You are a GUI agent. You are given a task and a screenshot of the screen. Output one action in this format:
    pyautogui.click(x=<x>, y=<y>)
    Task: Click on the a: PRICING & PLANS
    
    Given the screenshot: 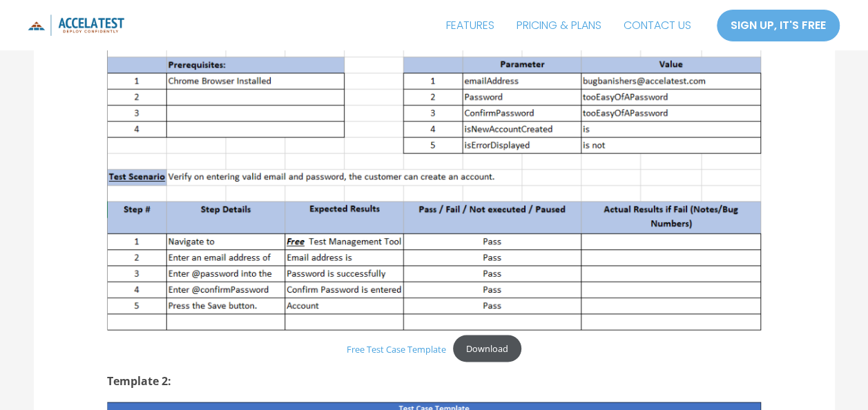 What is the action you would take?
    pyautogui.click(x=559, y=26)
    